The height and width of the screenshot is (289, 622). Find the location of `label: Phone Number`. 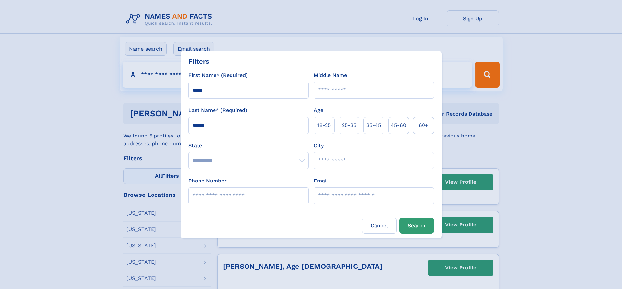

label: Phone Number is located at coordinates (207, 181).